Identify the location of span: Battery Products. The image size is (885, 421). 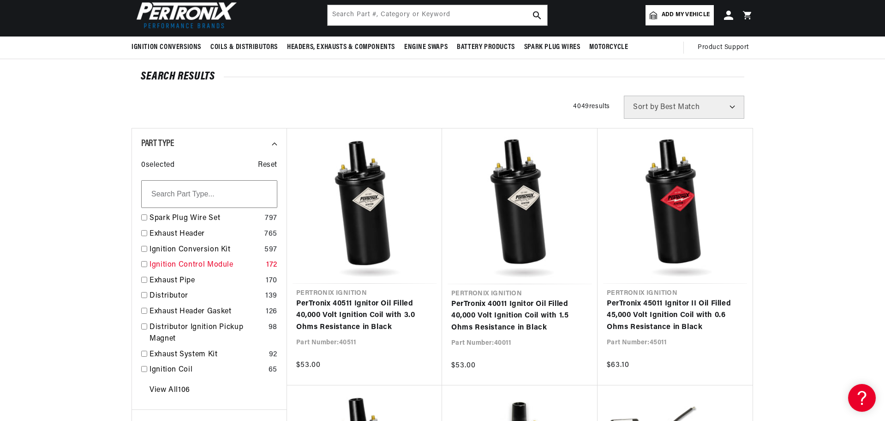
(486, 47).